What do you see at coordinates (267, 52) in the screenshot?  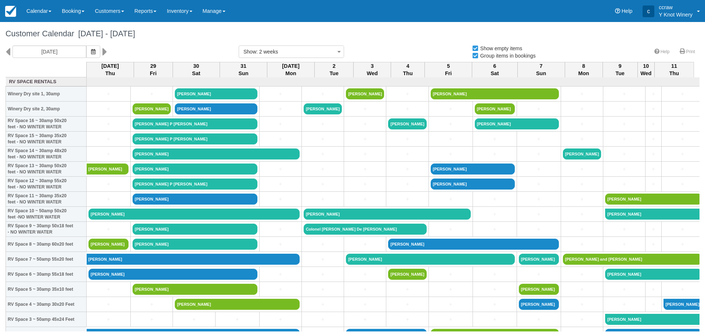 I see `span: : 2 weeks` at bounding box center [267, 52].